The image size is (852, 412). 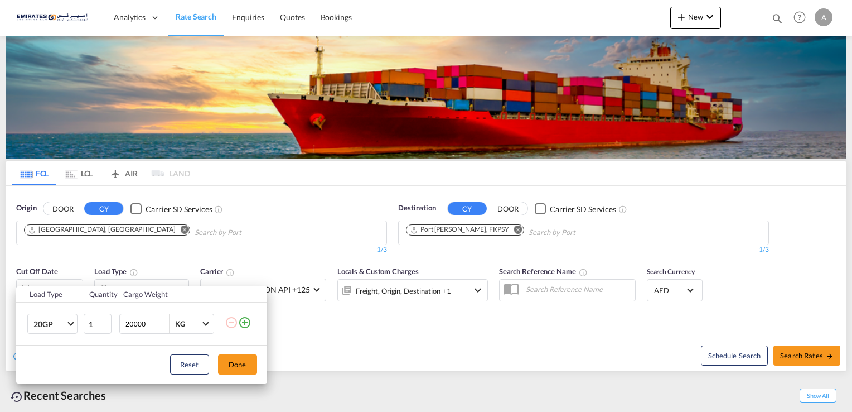 I want to click on button: Done, so click(x=238, y=364).